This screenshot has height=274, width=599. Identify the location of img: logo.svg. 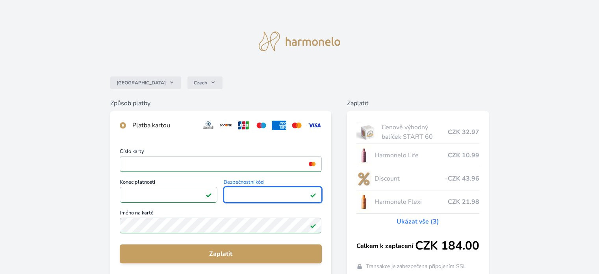
(300, 41).